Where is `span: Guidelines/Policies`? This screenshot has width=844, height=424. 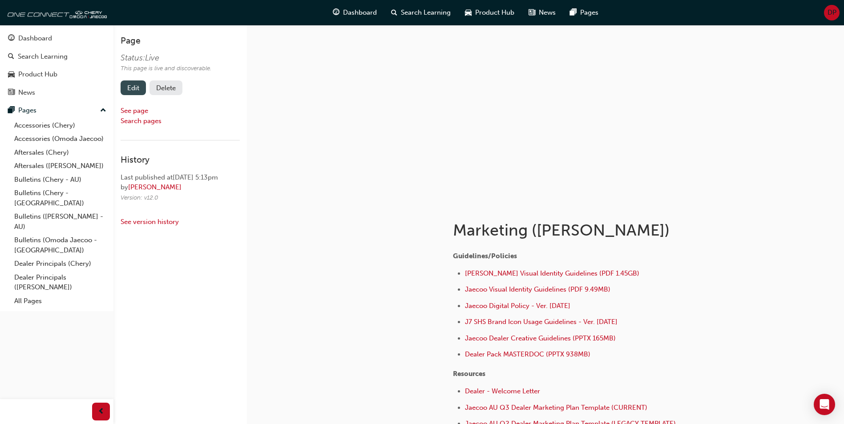 span: Guidelines/Policies is located at coordinates (485, 256).